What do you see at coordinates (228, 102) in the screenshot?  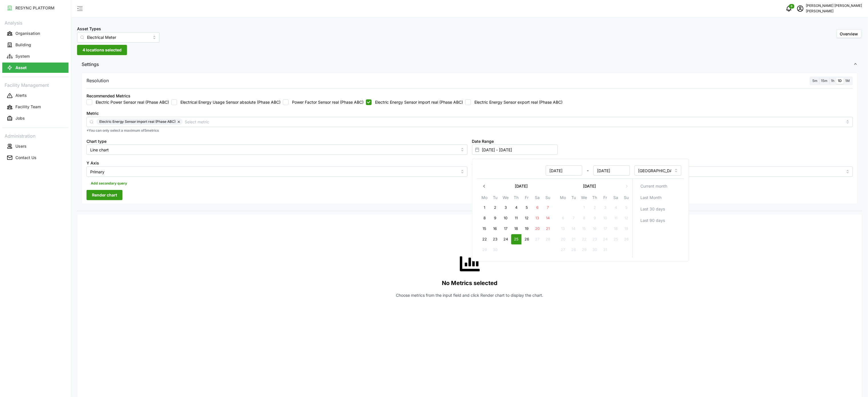 I see `label: Electrical Energy Usage Sensor absolute (Phase ABC)` at bounding box center [228, 102].